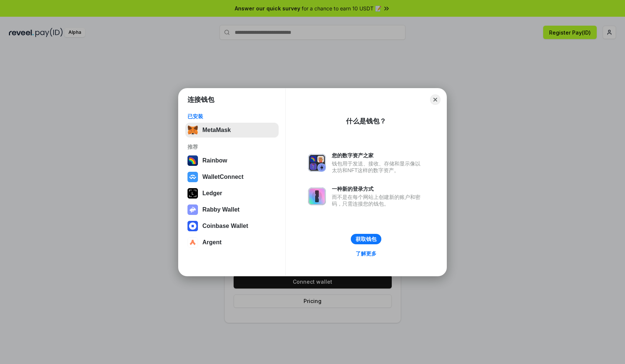 This screenshot has width=625, height=364. Describe the element at coordinates (366, 239) in the screenshot. I see `div: 获取钱包` at that location.